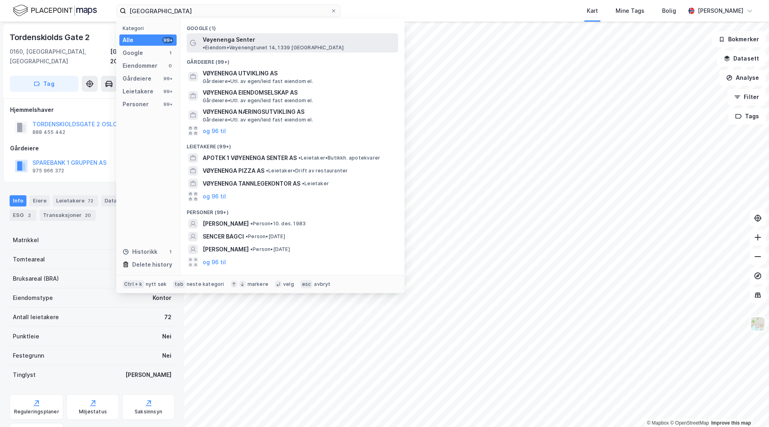 The width and height of the screenshot is (769, 427). I want to click on div: velg, so click(288, 284).